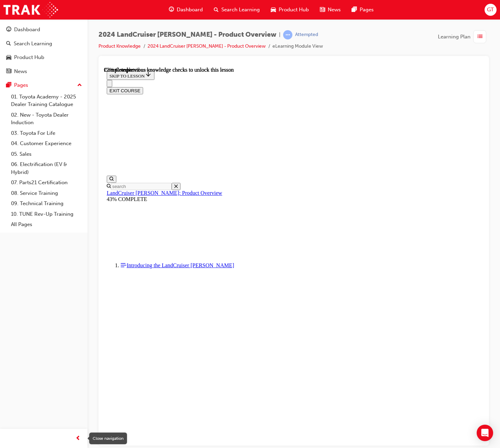 The image size is (500, 448). Describe the element at coordinates (43, 50) in the screenshot. I see `button: DashboardSearch LearningProduct HubNews` at that location.